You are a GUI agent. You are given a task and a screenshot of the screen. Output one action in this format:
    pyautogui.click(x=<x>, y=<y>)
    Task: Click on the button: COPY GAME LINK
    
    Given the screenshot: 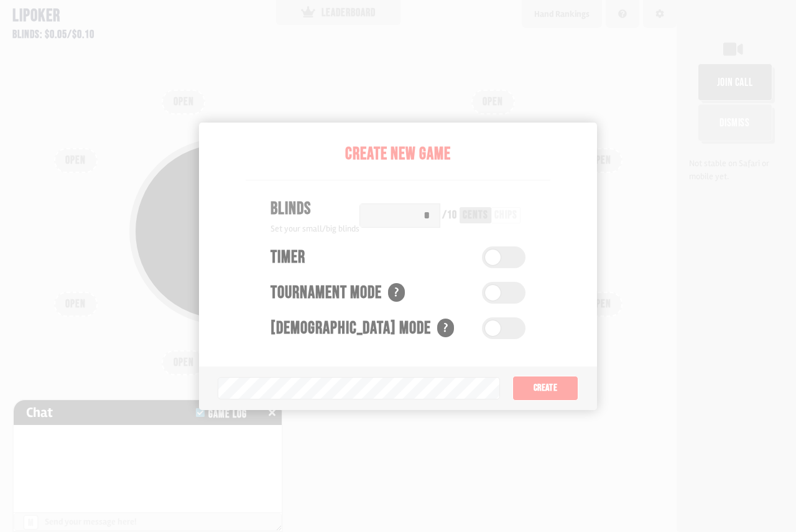 What is the action you would take?
    pyautogui.click(x=338, y=232)
    